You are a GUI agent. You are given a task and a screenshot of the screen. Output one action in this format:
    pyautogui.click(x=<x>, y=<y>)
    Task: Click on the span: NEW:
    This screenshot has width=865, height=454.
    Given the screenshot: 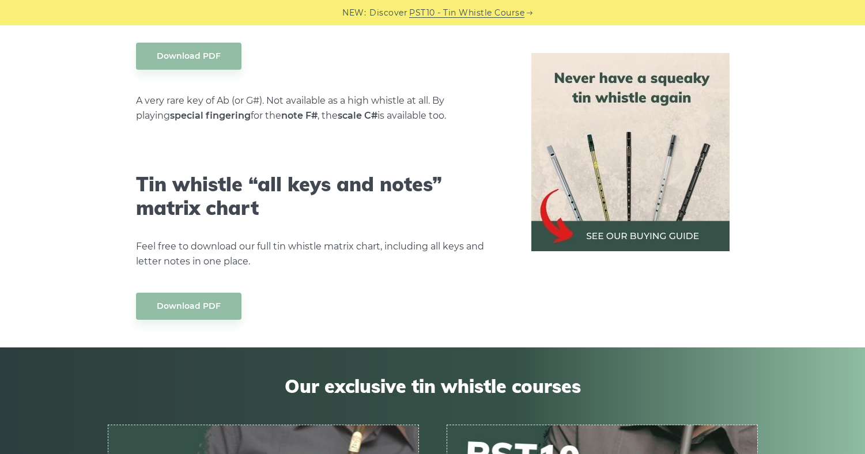 What is the action you would take?
    pyautogui.click(x=354, y=13)
    